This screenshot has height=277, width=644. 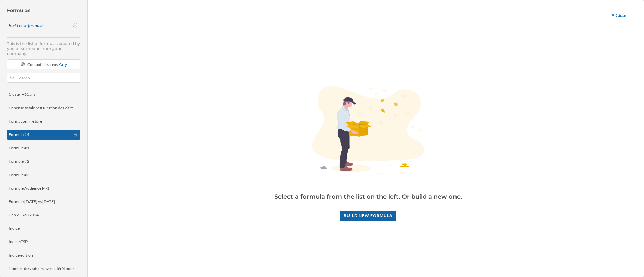 I want to click on span: Assistance, so click(x=27, y=8).